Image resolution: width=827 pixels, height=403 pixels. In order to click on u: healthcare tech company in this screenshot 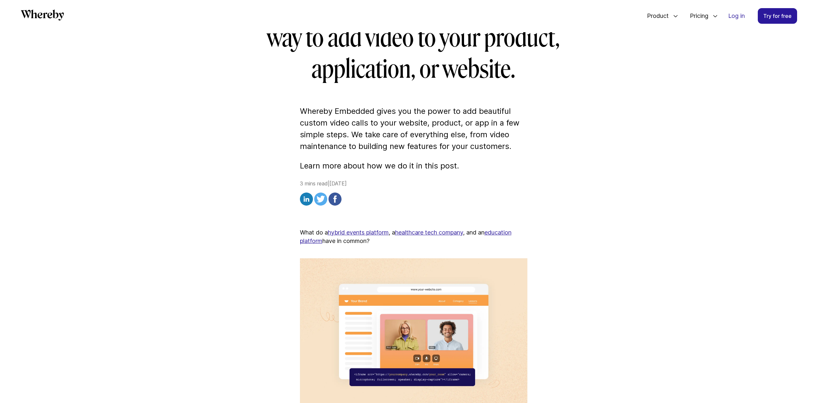, I will do `click(429, 232)`.